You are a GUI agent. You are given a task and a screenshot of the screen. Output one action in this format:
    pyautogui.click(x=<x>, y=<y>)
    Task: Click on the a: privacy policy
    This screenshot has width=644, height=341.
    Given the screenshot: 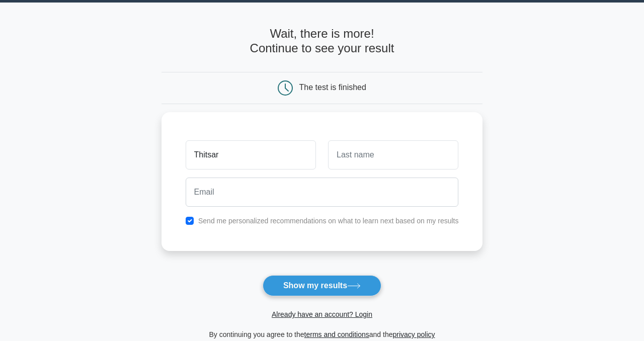 What is the action you would take?
    pyautogui.click(x=414, y=335)
    